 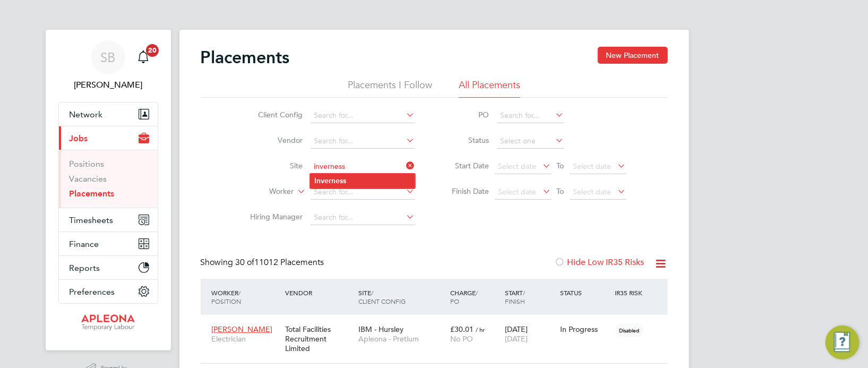 What do you see at coordinates (585, 293) in the screenshot?
I see `div: Status` at bounding box center [585, 293].